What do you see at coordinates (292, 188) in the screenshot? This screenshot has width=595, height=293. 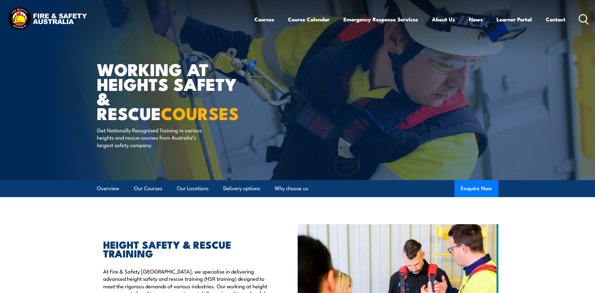 I see `a: Why choose us` at bounding box center [292, 188].